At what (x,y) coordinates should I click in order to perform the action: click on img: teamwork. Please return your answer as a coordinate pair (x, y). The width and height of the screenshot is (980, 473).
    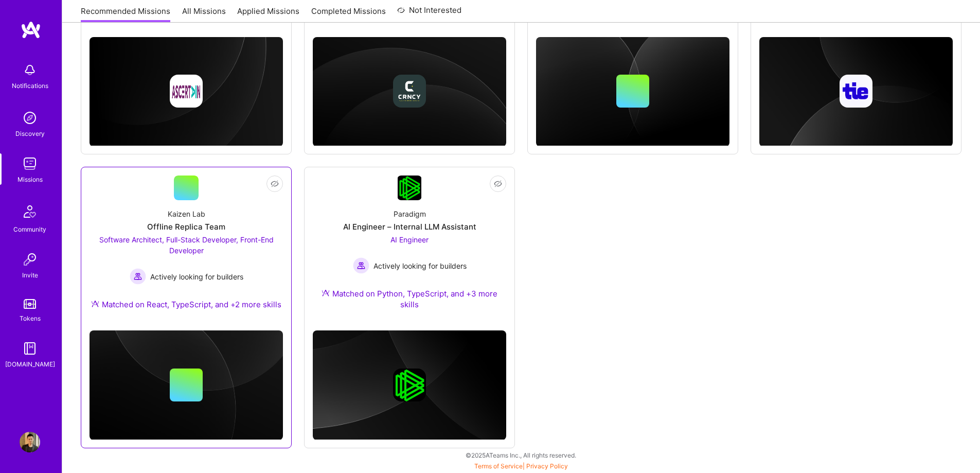
    Looking at the image, I should click on (30, 163).